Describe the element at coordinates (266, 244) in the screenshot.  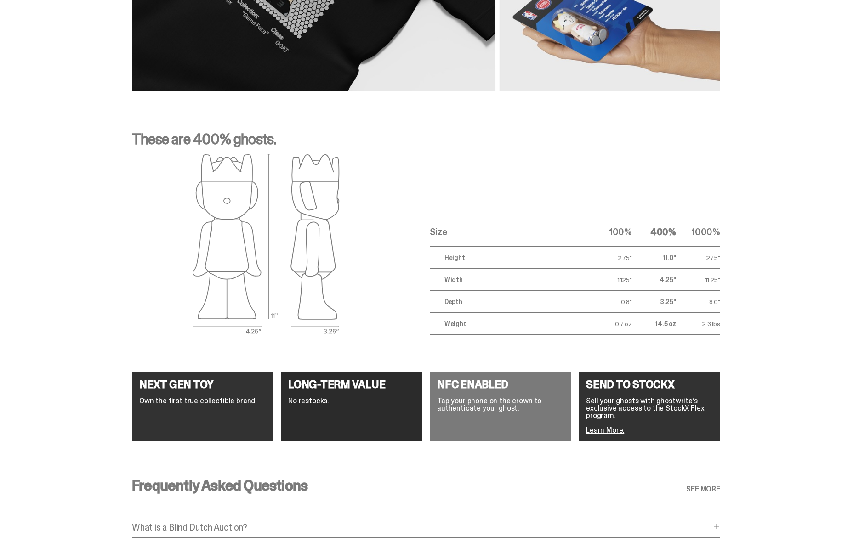
I see `img: ghost outlines spec` at that location.